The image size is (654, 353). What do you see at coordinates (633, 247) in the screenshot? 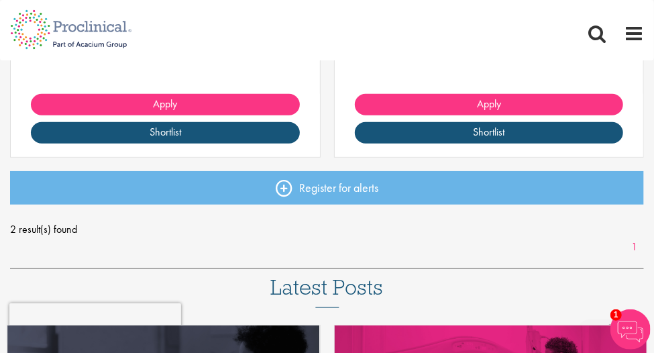
I see `a: 1` at bounding box center [633, 247].